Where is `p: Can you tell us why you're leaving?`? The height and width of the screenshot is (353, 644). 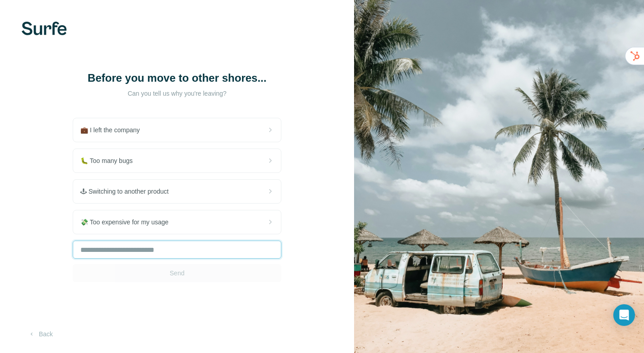
p: Can you tell us why you're leaving? is located at coordinates (177, 94).